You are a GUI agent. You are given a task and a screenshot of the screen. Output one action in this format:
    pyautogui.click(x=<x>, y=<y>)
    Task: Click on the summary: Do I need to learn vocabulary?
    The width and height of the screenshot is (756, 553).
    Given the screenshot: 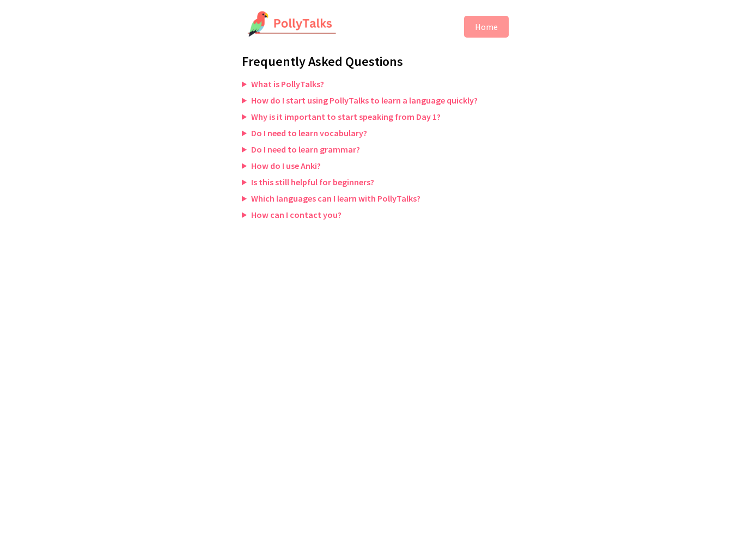 What is the action you would take?
    pyautogui.click(x=378, y=133)
    